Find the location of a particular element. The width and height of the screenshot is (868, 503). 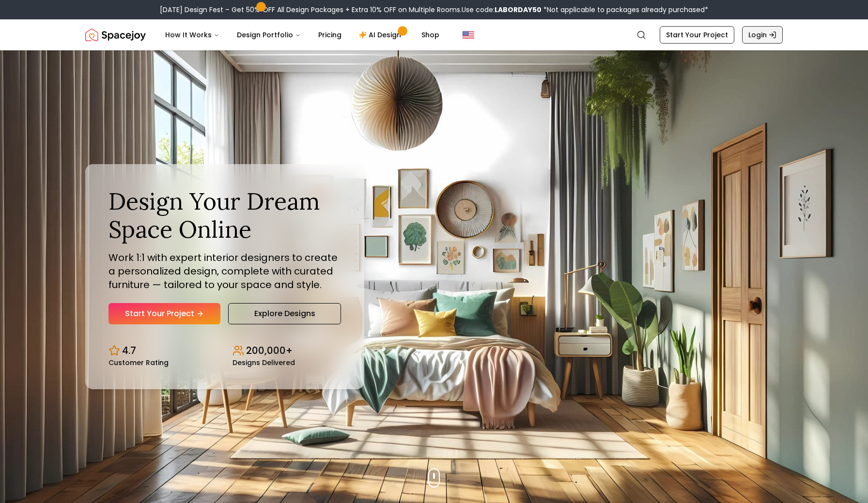

small: Designs Delivered is located at coordinates (263, 362).